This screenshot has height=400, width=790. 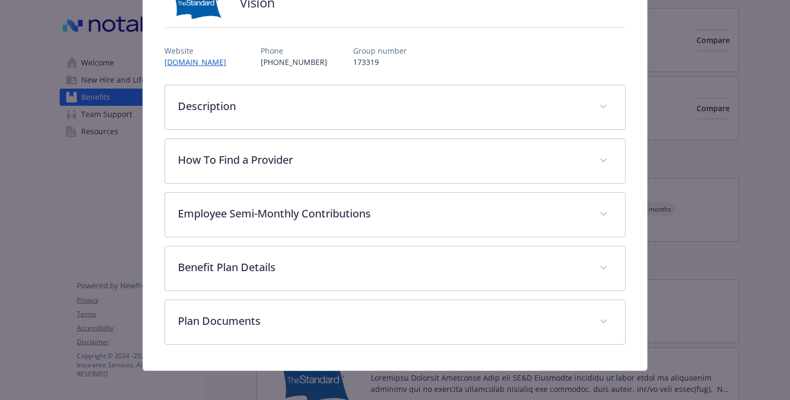 What do you see at coordinates (395, 323) in the screenshot?
I see `div: Plan Documents` at bounding box center [395, 323].